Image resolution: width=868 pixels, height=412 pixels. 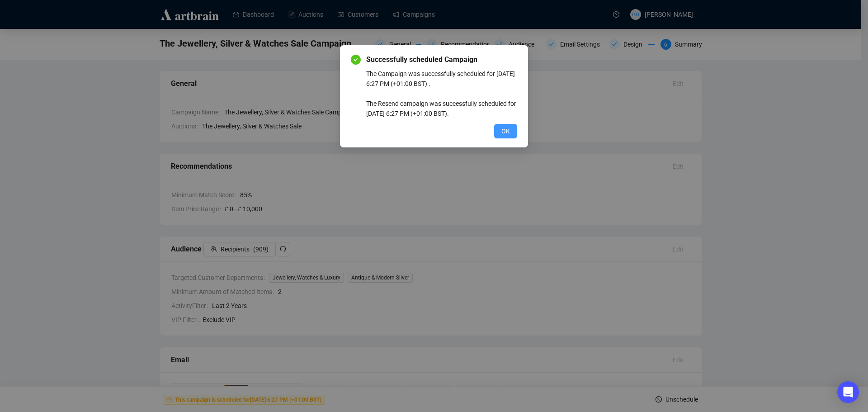 What do you see at coordinates (505, 131) in the screenshot?
I see `span: OK` at bounding box center [505, 131].